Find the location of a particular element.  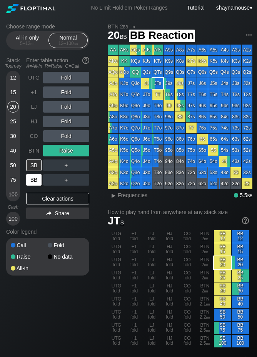

div: K2o is located at coordinates (124, 184).